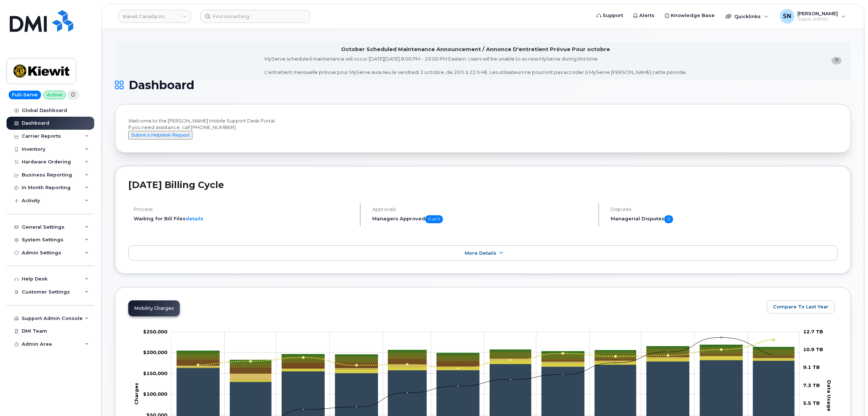 The height and width of the screenshot is (416, 868). What do you see at coordinates (155, 373) in the screenshot?
I see `tspan: $150,000` at bounding box center [155, 373].